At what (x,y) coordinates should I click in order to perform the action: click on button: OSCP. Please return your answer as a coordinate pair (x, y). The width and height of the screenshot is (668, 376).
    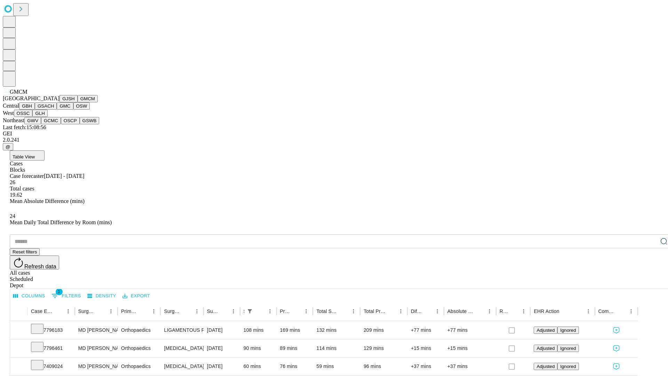
    Looking at the image, I should click on (70, 120).